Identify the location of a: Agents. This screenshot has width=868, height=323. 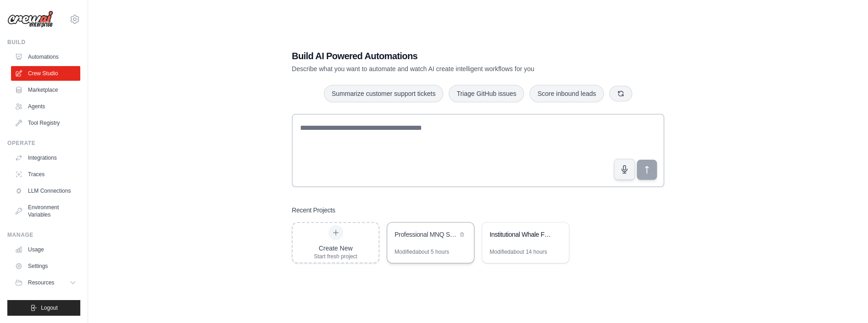
(46, 106).